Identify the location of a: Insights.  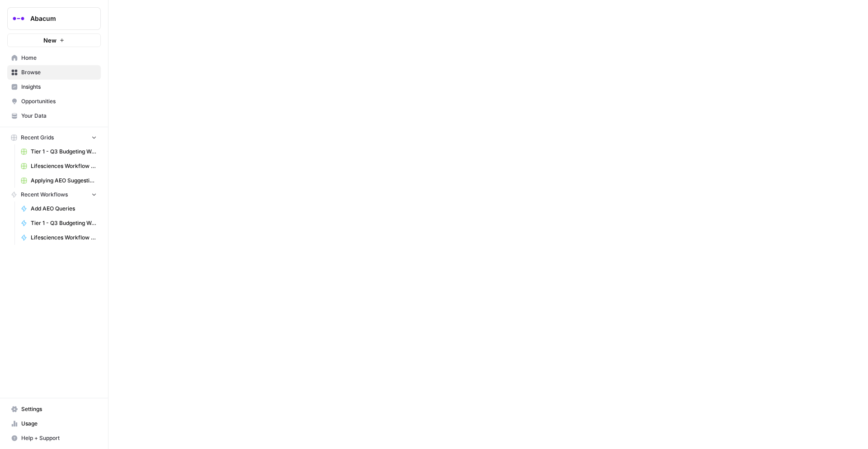
(54, 87).